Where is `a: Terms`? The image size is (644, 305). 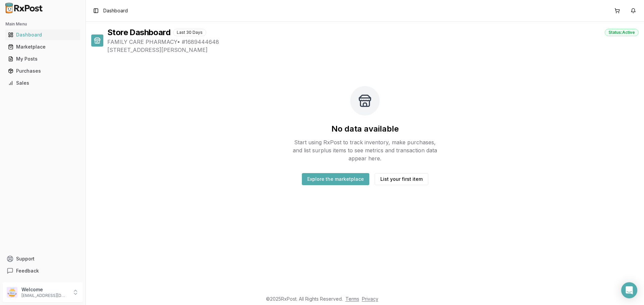
a: Terms is located at coordinates (352, 299).